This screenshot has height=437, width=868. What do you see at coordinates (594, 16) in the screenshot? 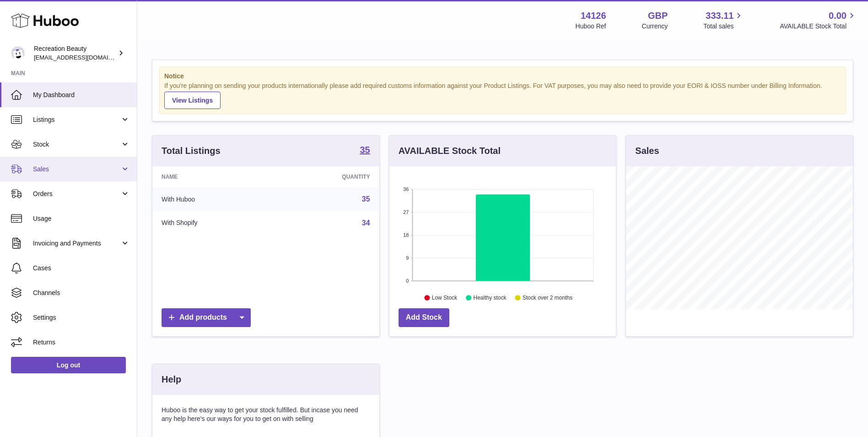
I see `strong: 14126` at bounding box center [594, 16].